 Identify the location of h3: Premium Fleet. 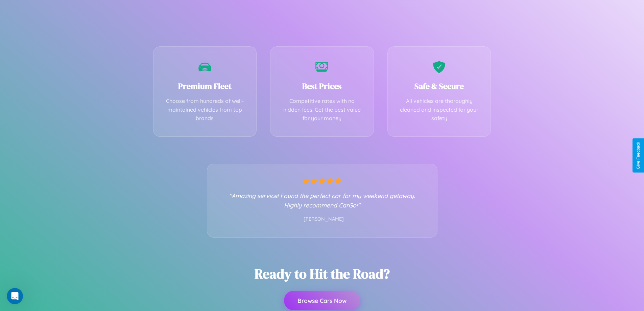
(205, 86).